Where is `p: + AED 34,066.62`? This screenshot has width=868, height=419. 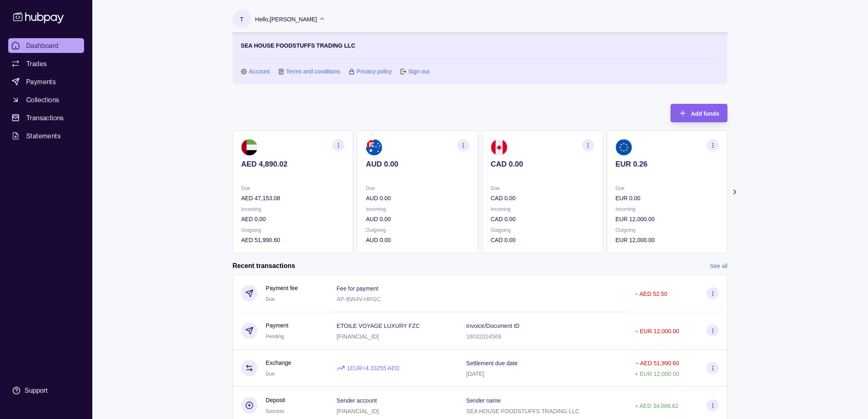 p: + AED 34,066.62 is located at coordinates (657, 405).